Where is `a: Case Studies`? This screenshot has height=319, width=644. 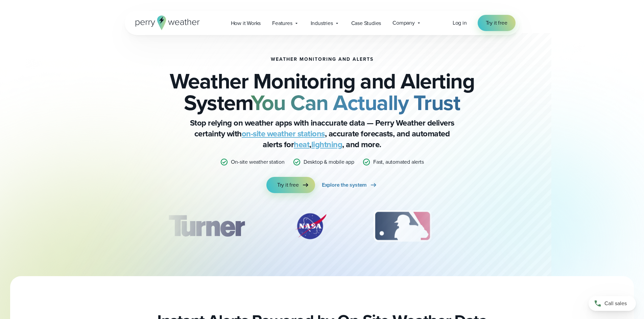 a: Case Studies is located at coordinates (366, 23).